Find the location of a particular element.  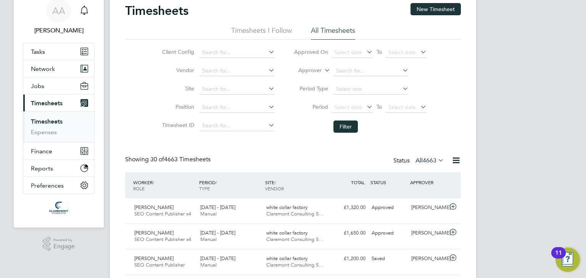

span: Afzal Ahmed is located at coordinates (59, 31).